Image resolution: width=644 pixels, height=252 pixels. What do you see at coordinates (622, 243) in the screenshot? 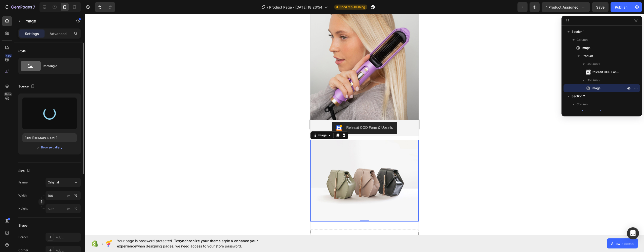
I see `button: Allow access` at bounding box center [622, 243].